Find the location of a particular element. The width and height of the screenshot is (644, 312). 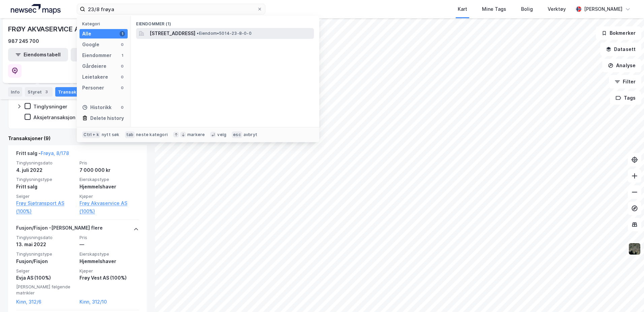

button: Bokmerker is located at coordinates (618, 33).